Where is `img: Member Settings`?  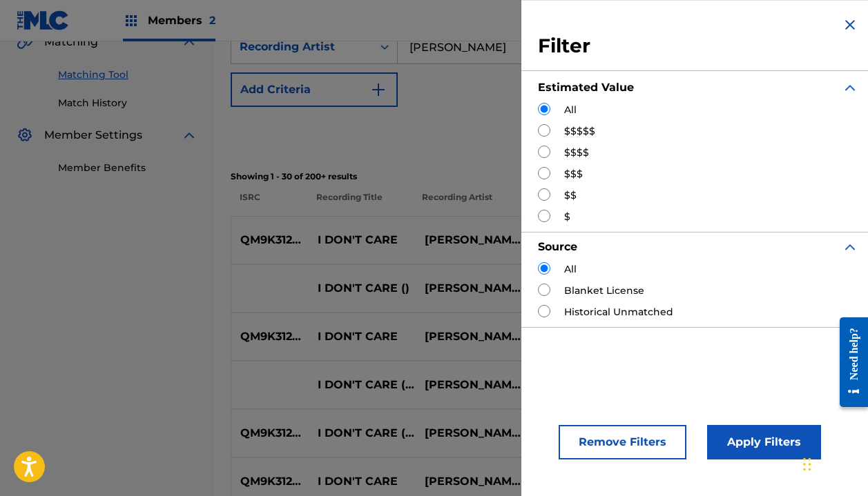 img: Member Settings is located at coordinates (24, 135).